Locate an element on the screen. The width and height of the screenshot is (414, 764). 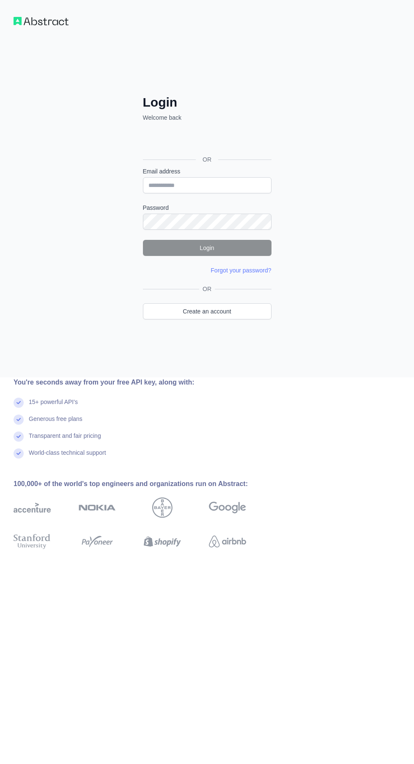
img: accenture is located at coordinates (32, 508).